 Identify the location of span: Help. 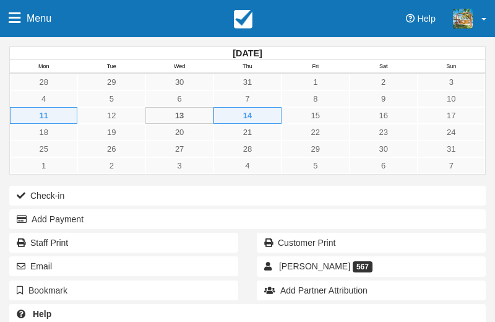
(426, 19).